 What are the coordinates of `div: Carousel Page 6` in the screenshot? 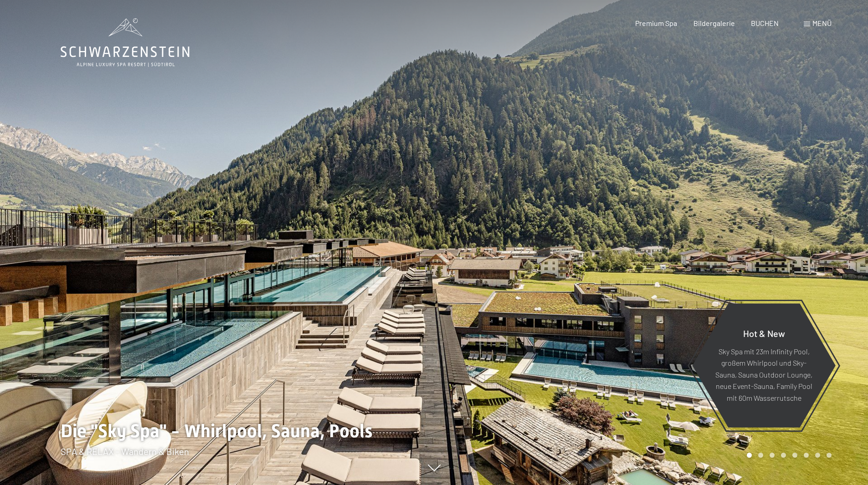 It's located at (806, 455).